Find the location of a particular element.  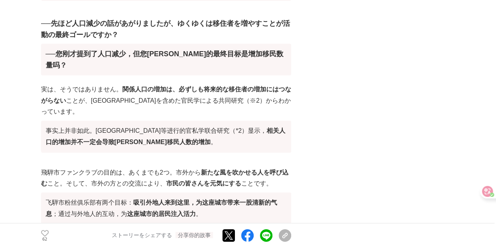

font: 分享你的故事 is located at coordinates (194, 236).